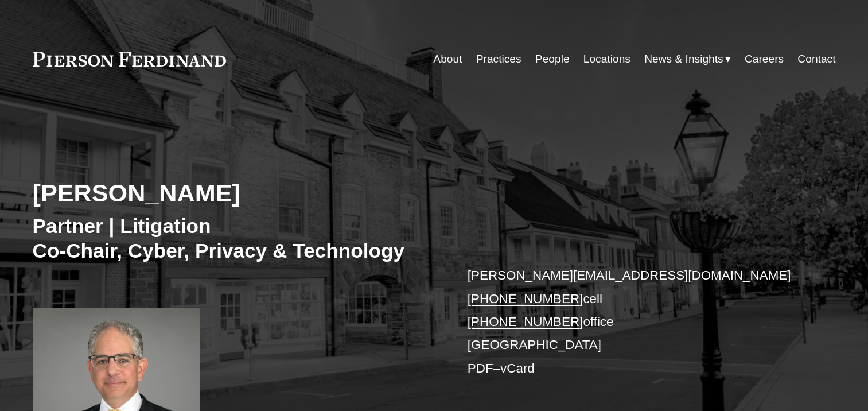 This screenshot has width=868, height=411. Describe the element at coordinates (498, 59) in the screenshot. I see `a: Practices` at that location.